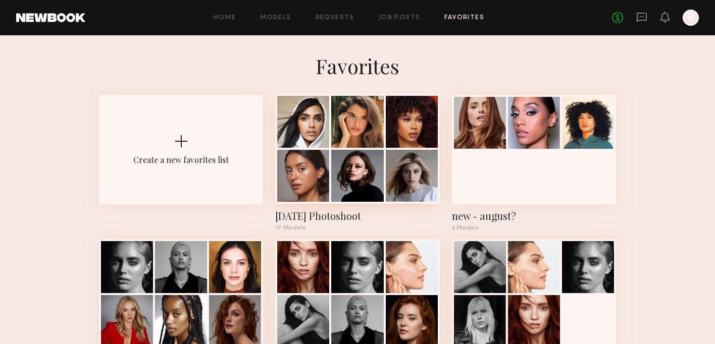 The width and height of the screenshot is (715, 344). Describe the element at coordinates (181, 159) in the screenshot. I see `div: Create a new favorites list` at that location.